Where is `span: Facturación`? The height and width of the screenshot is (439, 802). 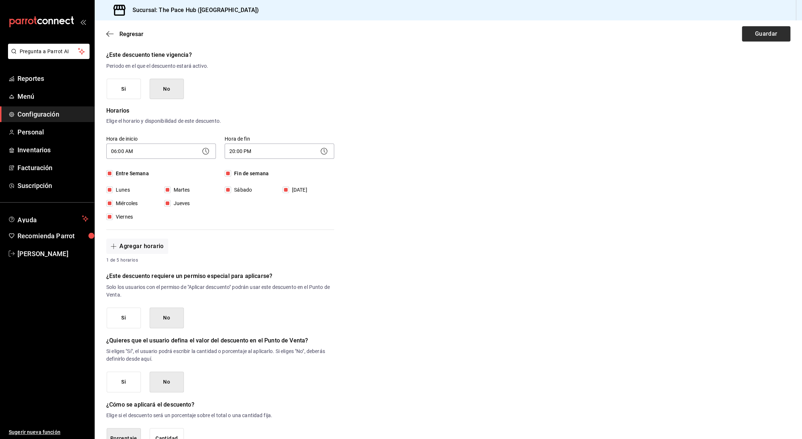 span: Facturación is located at coordinates (53, 167).